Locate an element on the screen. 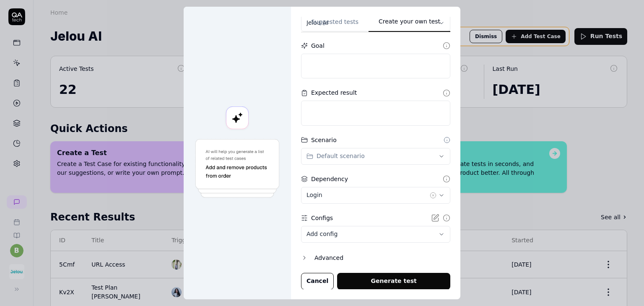 The height and width of the screenshot is (306, 644). div: Advanced is located at coordinates (382, 258).